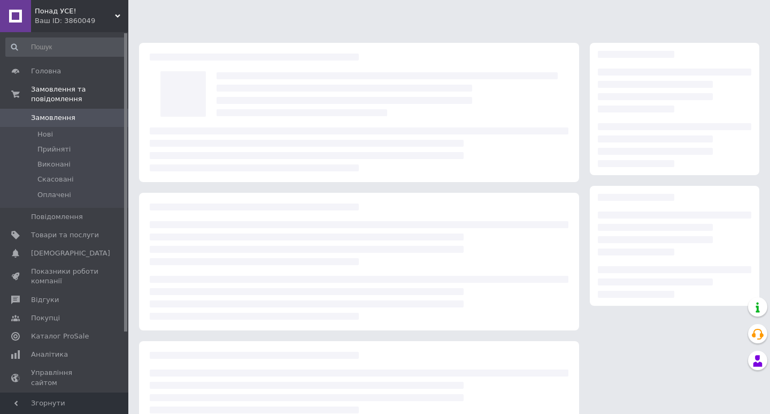 The height and width of the screenshot is (414, 770). I want to click on span: Повідомлення, so click(57, 217).